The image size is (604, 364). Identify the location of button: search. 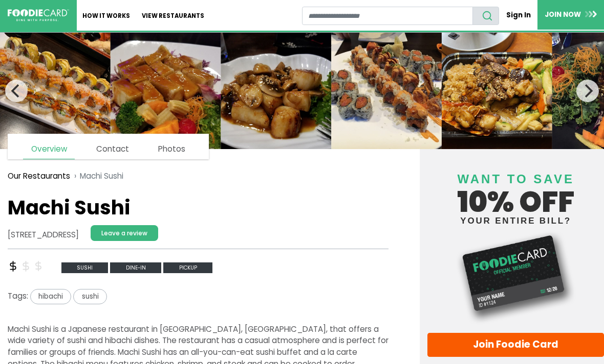
(486, 15).